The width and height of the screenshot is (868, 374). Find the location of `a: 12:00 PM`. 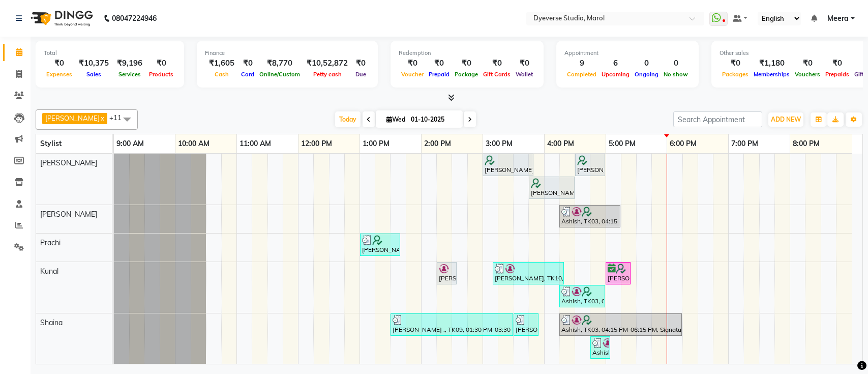

a: 12:00 PM is located at coordinates (316, 144).